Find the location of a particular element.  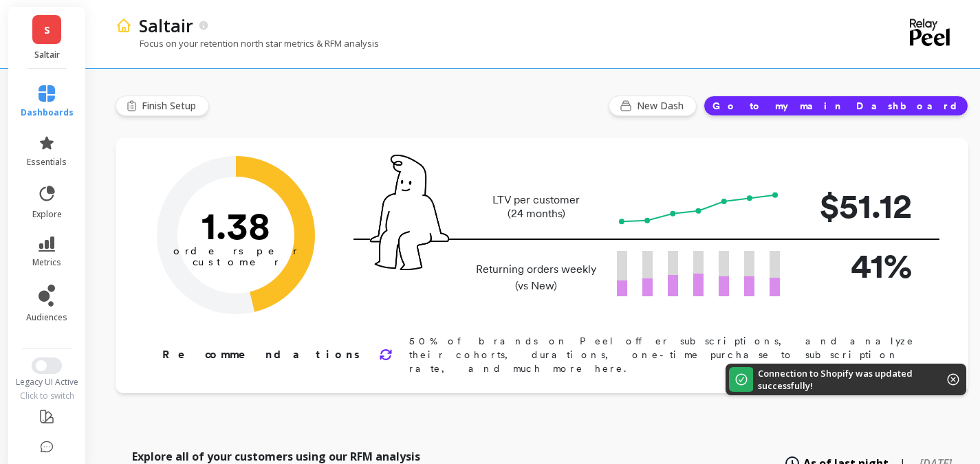

img: pal seatted on line is located at coordinates (409, 212).